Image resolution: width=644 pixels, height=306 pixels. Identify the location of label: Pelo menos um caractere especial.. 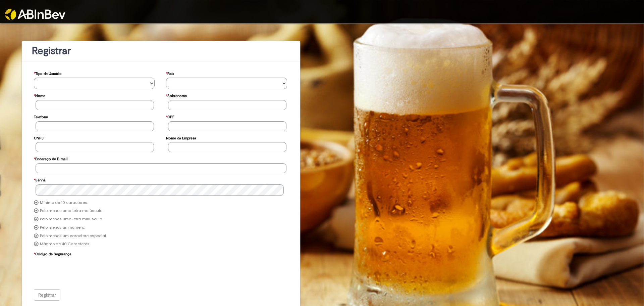
(73, 236).